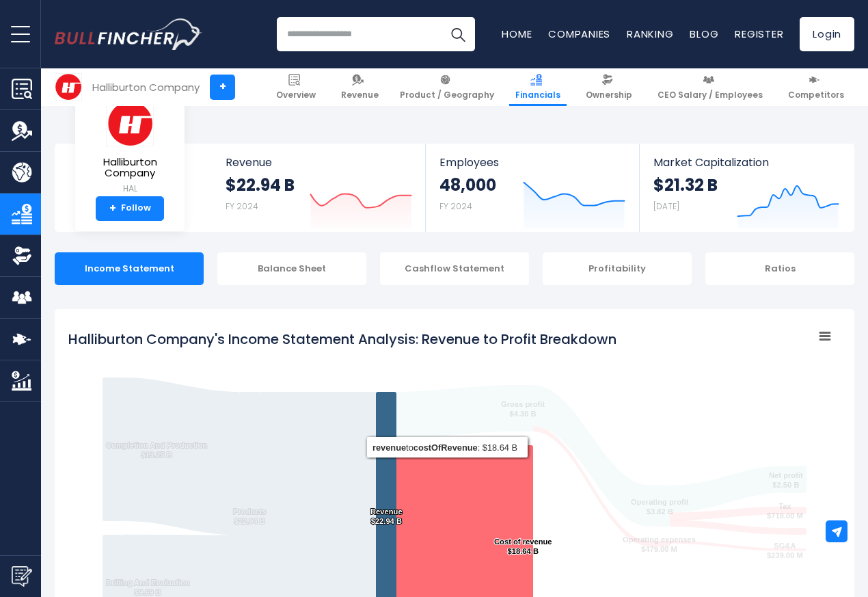 This screenshot has width=868, height=597. Describe the element at coordinates (342, 339) in the screenshot. I see `tspan: Halliburton Company's Income Statement Analysis: Revenue to Profit Breakdown` at that location.